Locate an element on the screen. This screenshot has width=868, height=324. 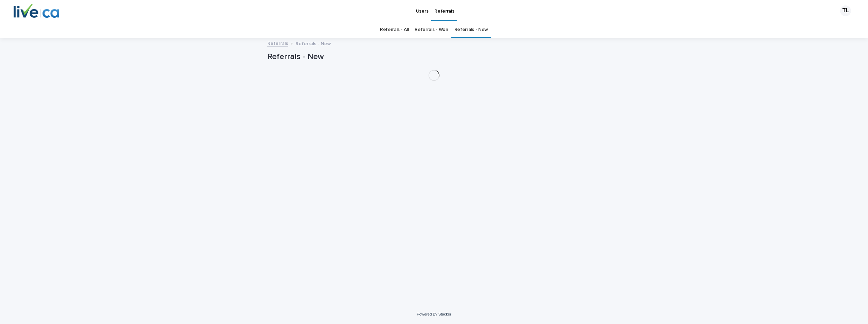
img: W0LJ37ZJRoycoyQlQNXY is located at coordinates (36, 11).